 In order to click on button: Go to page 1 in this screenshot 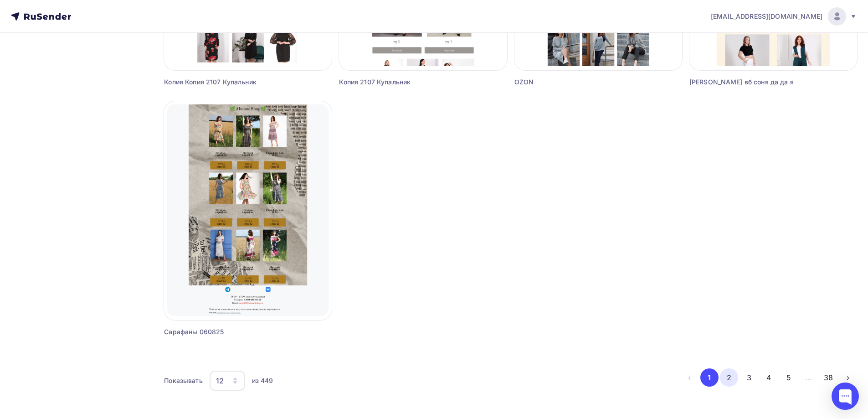, I will do `click(710, 377)`.